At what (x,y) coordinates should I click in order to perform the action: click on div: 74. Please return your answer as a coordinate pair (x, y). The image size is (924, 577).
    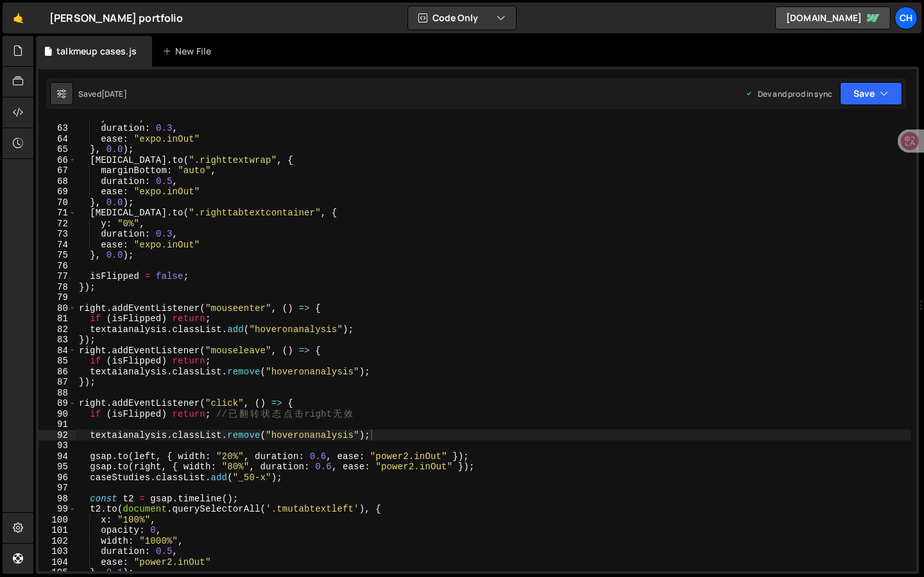
    Looking at the image, I should click on (57, 245).